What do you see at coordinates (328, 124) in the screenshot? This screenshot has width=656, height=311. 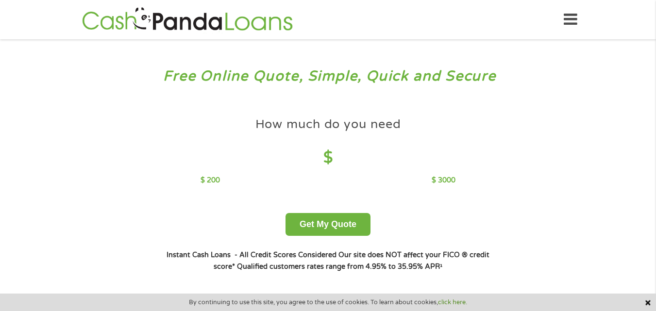 I see `h4: How much do you need` at bounding box center [328, 124].